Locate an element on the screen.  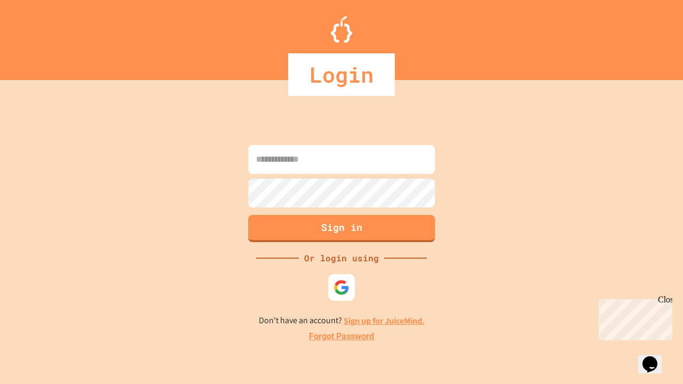
div: Or login using is located at coordinates (342, 258).